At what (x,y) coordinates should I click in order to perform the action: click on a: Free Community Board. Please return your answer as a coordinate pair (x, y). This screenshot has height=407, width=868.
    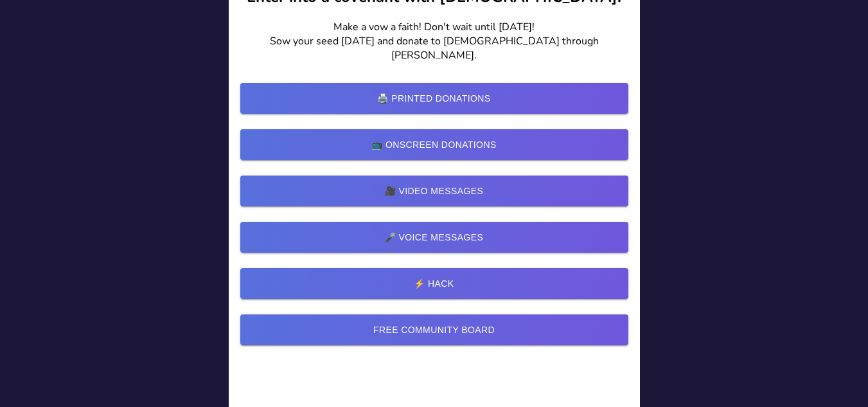
    Looking at the image, I should click on (434, 330).